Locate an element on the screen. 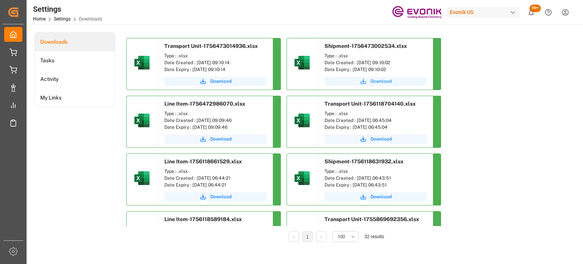 This screenshot has width=583, height=264. div: Evonik US is located at coordinates (483, 12).